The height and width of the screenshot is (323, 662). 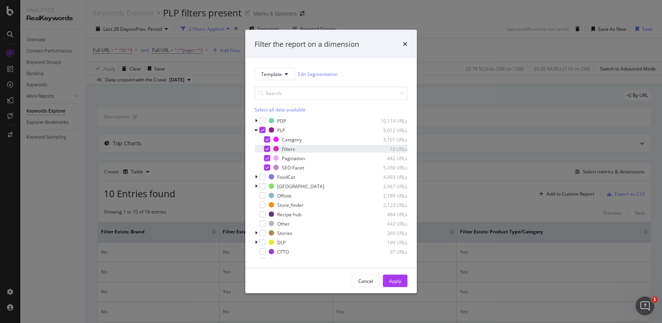 What do you see at coordinates (292, 139) in the screenshot?
I see `div: Category` at bounding box center [292, 139].